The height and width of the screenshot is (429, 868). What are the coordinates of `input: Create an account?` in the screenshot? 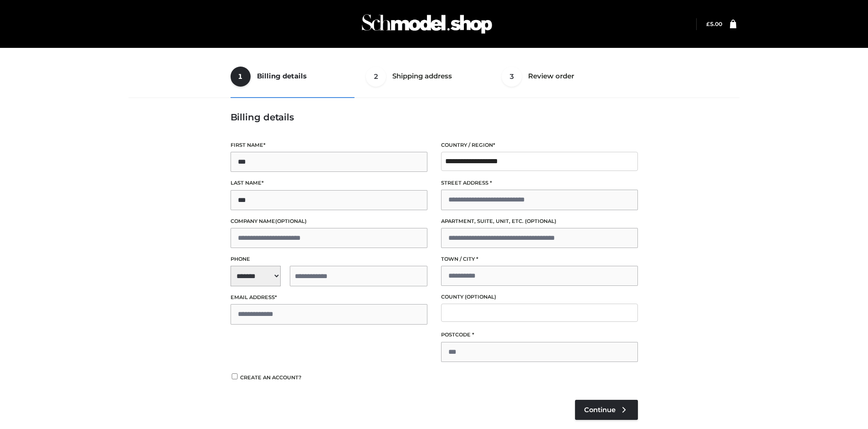 It's located at (235, 376).